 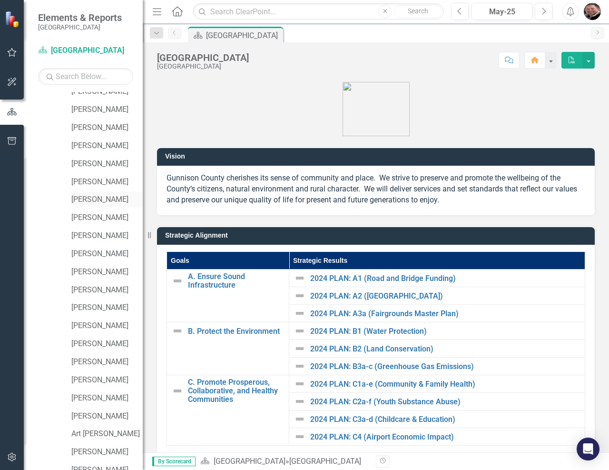 I want to click on button: Matthew Birnie, so click(x=592, y=11).